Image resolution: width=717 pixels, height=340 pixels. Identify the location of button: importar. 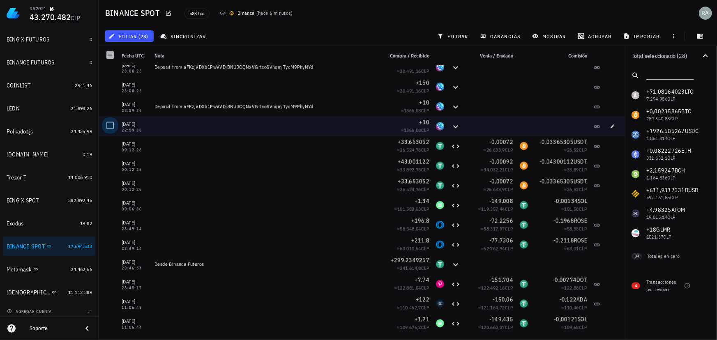
(642, 36).